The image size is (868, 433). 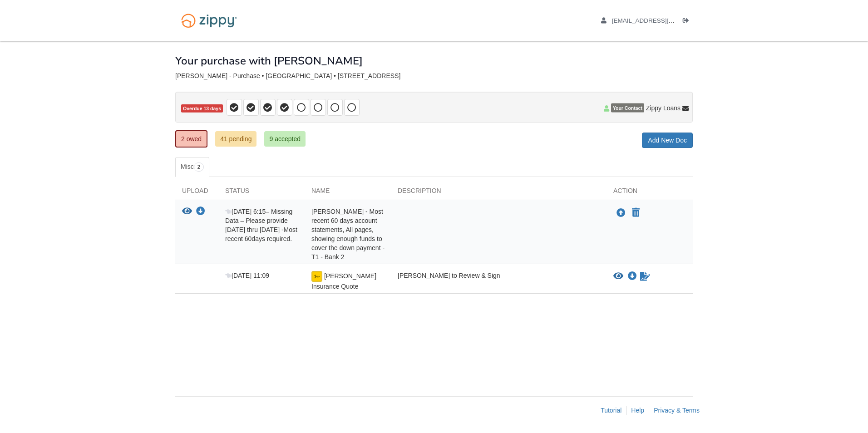 I want to click on a: Tutorial, so click(x=611, y=410).